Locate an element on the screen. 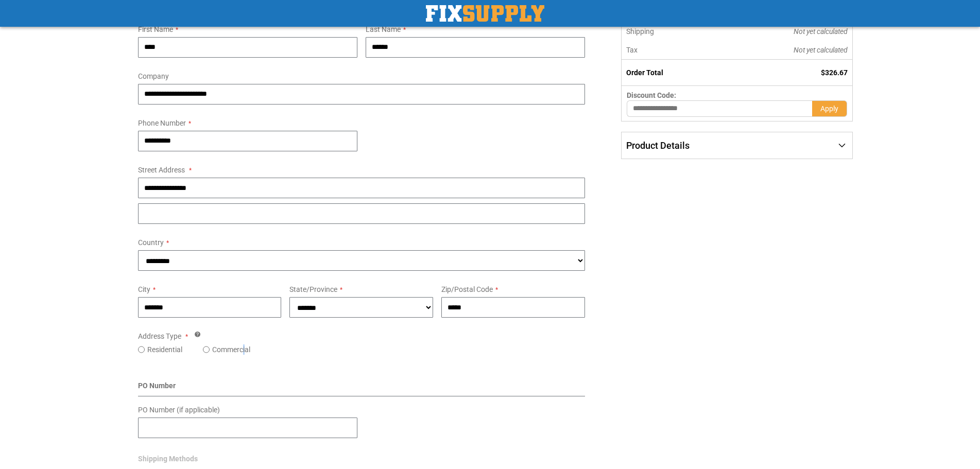 The height and width of the screenshot is (469, 980). span: $326.67 is located at coordinates (835, 72).